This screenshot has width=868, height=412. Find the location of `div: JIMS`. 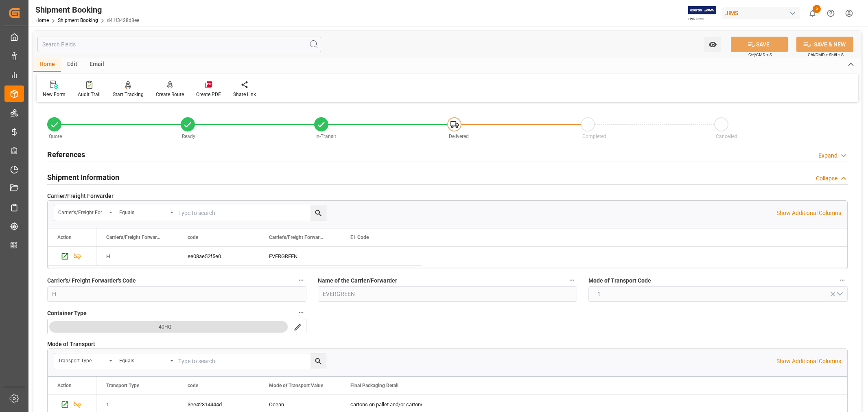

div: JIMS is located at coordinates (761, 13).